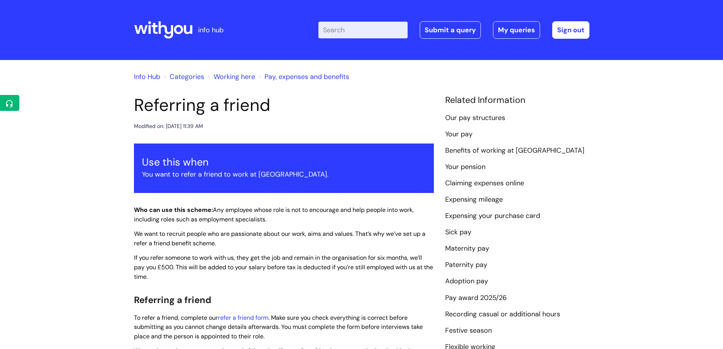  Describe the element at coordinates (458, 232) in the screenshot. I see `a: Sick pay` at that location.